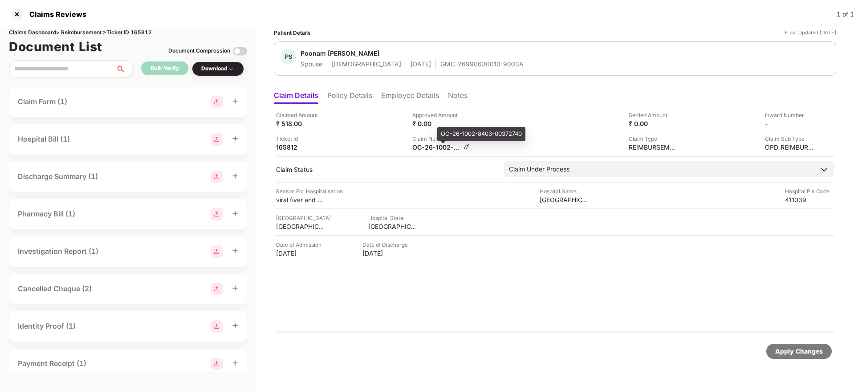  I want to click on div: REIMBURSEMENT, so click(653, 147).